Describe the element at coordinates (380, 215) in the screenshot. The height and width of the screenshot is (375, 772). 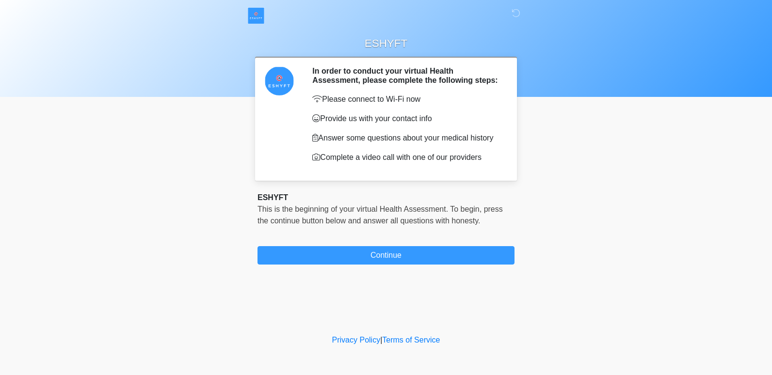
I see `span: This is the beginning of your virtual Health Assessment. ﻿﻿﻿﻿﻿﻿To begin, ﻿﻿﻿﻿﻿﻿﻿﻿﻿﻿﻿﻿﻿﻿﻿﻿﻿﻿press ...` at that location.